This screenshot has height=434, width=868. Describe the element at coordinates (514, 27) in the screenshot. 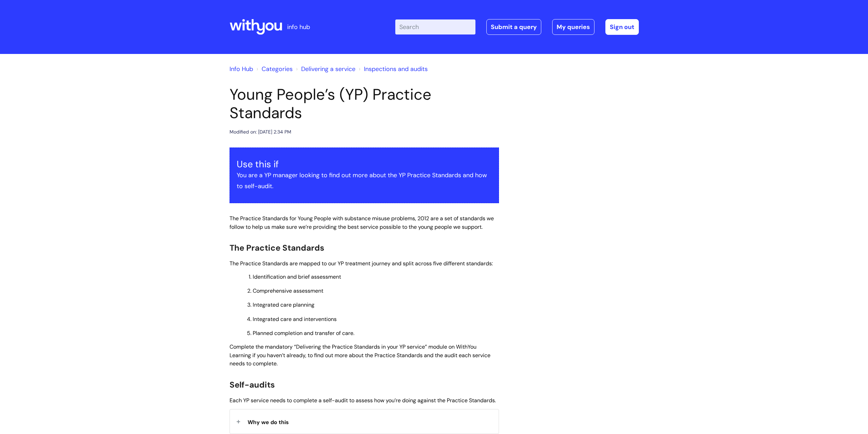

I see `a: Submit a query` at that location.